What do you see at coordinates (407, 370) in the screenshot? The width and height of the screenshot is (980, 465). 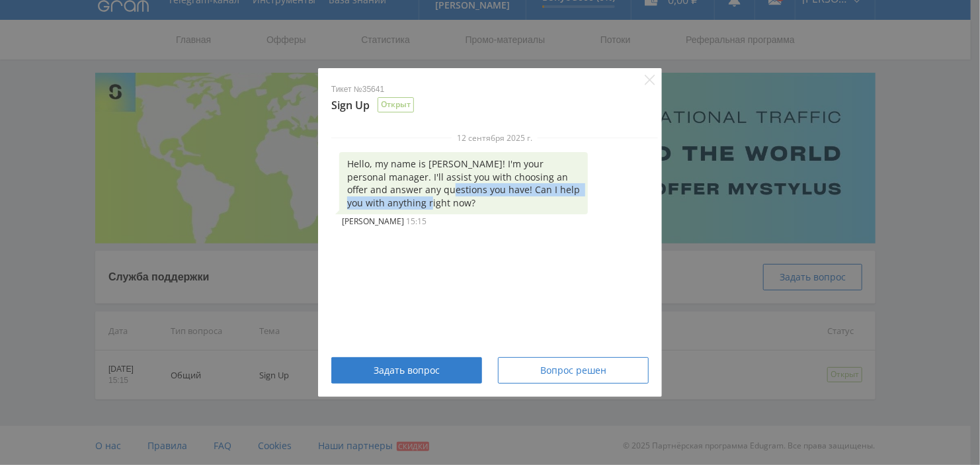 I see `span: Задать вопрос` at bounding box center [407, 370].